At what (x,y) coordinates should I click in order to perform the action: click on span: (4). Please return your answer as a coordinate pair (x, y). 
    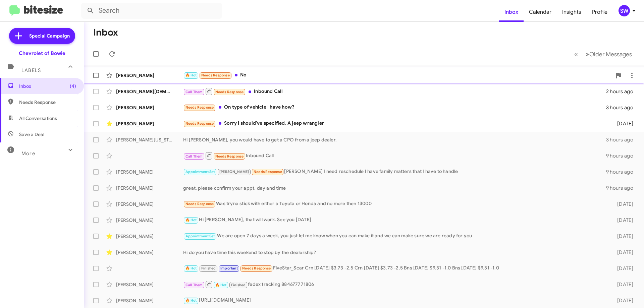
    Looking at the image, I should click on (73, 87).